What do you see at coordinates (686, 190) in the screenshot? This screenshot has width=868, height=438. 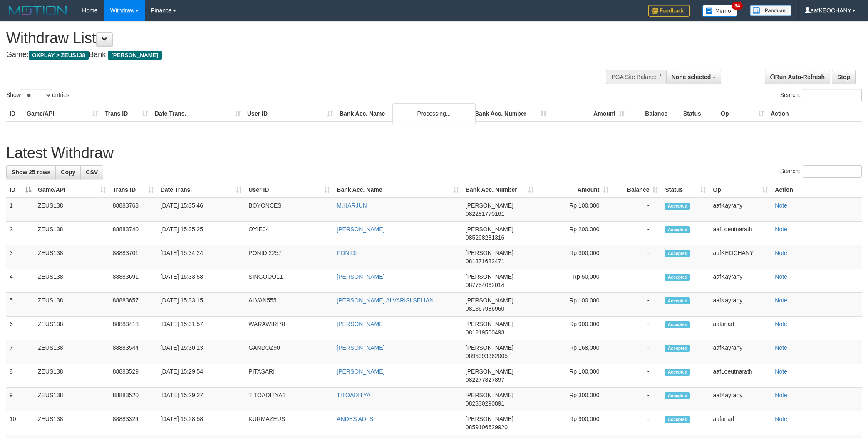 I see `th: Status: activate to sort column ascending` at bounding box center [686, 190].